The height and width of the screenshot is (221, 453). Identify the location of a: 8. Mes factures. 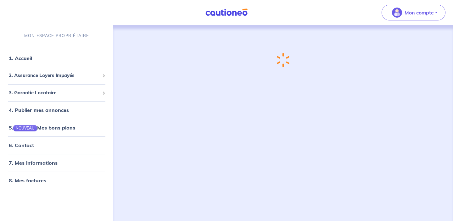
(27, 181).